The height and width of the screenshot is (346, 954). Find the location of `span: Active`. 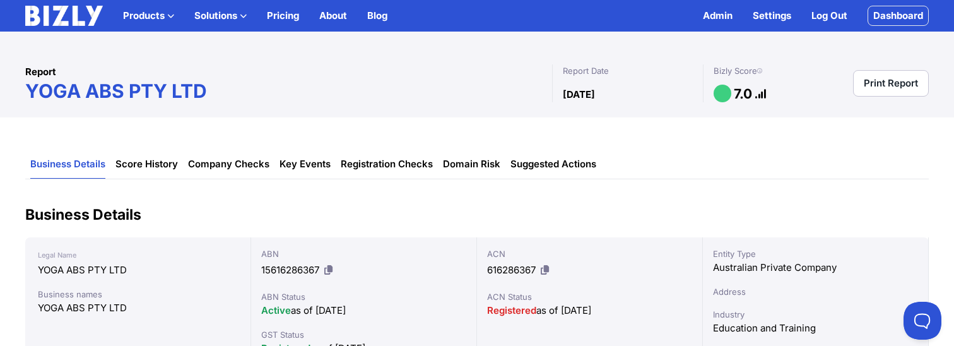

span: Active is located at coordinates (276, 310).